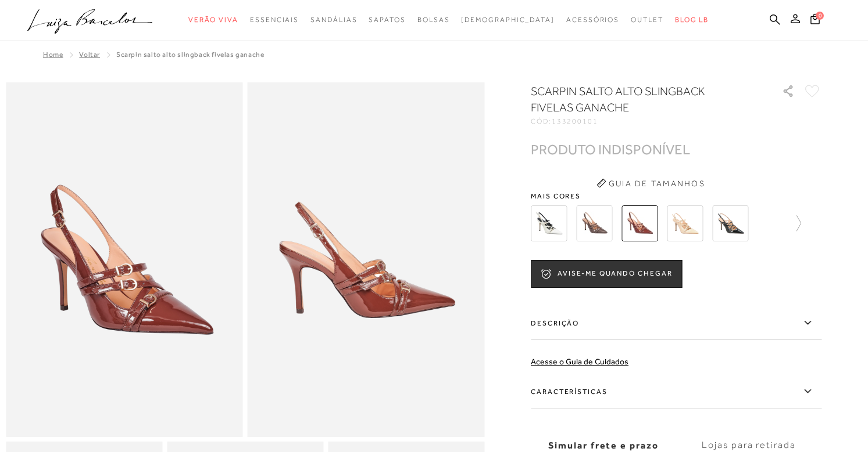 The image size is (868, 452). I want to click on span: BLOG LB, so click(691, 20).